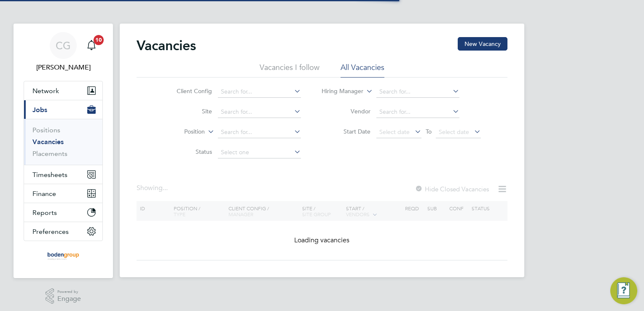  Describe the element at coordinates (624, 291) in the screenshot. I see `button: Engage Resource Center` at that location.